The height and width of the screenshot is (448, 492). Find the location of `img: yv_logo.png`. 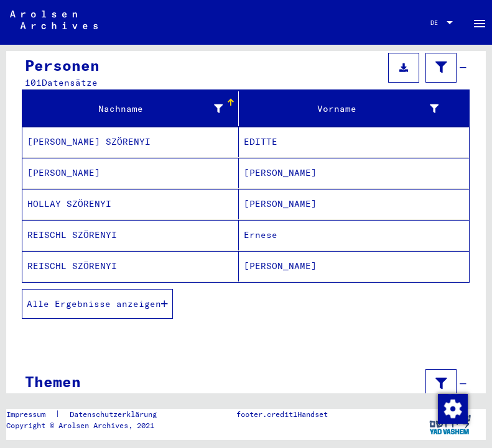

img: yv_logo.png is located at coordinates (449, 425).